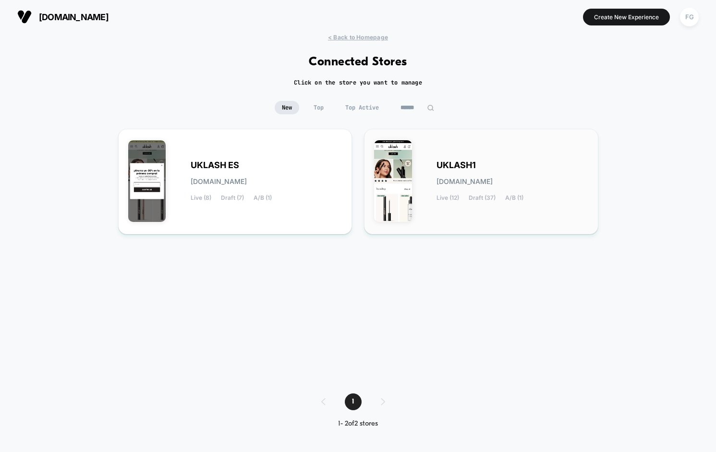  What do you see at coordinates (430, 107) in the screenshot?
I see `img: edit` at bounding box center [430, 107].